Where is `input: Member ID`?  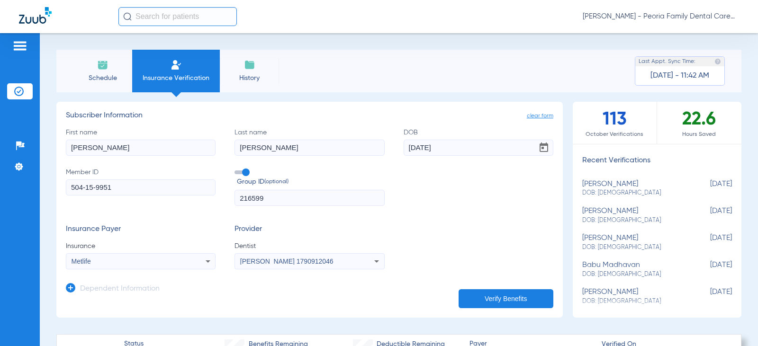
input: Member ID is located at coordinates (141, 188).